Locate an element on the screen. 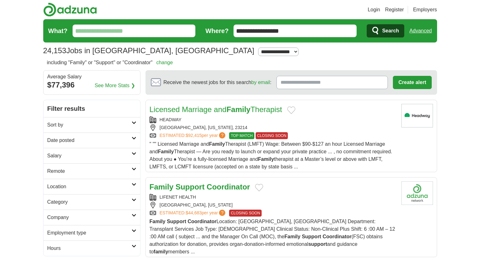 Image resolution: width=480 pixels, height=260 pixels. span: " "" Licensed Marriage and Therapist (LMFT) Wage: Between $90-$127 an hour Licensed Marriage and ... is located at coordinates (271, 155).